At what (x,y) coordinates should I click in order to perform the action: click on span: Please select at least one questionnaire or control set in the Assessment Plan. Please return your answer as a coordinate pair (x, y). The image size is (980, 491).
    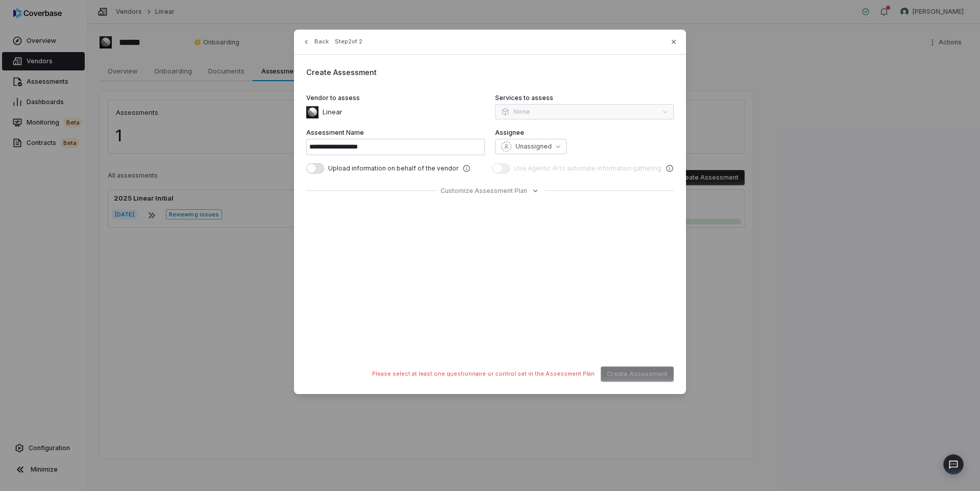
    Looking at the image, I should click on (483, 373).